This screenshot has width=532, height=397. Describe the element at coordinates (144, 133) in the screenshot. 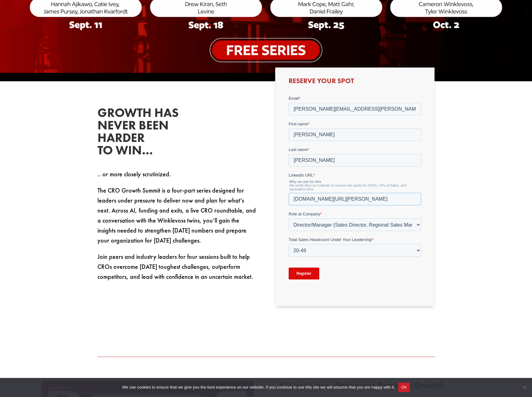

I see `h2: Growth has never been harder to win…` at that location.